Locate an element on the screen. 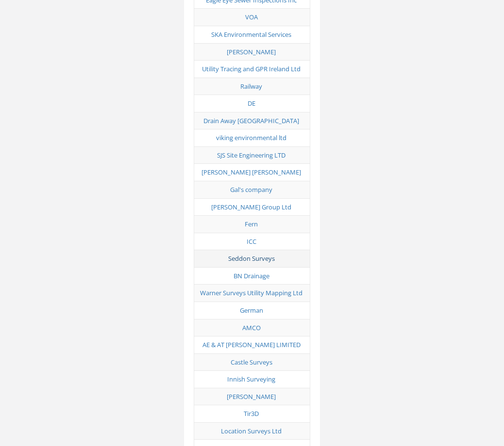 Image resolution: width=504 pixels, height=446 pixels. a: SKA Environmental Services is located at coordinates (251, 34).